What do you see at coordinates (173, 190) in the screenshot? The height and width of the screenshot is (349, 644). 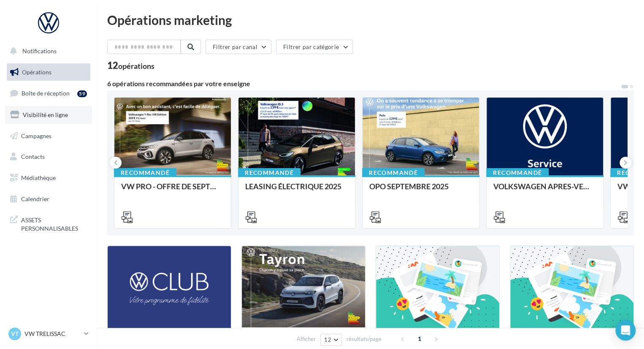 I see `div: VW PRO - OFFRE DE SEPTEMBRE 25` at bounding box center [173, 190].